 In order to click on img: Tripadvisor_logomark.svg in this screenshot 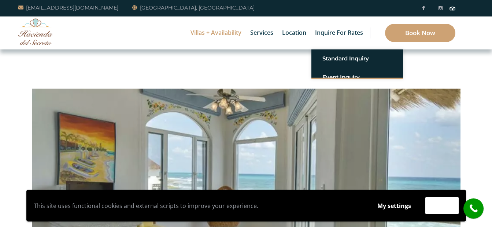, I will do `click(452, 8)`.